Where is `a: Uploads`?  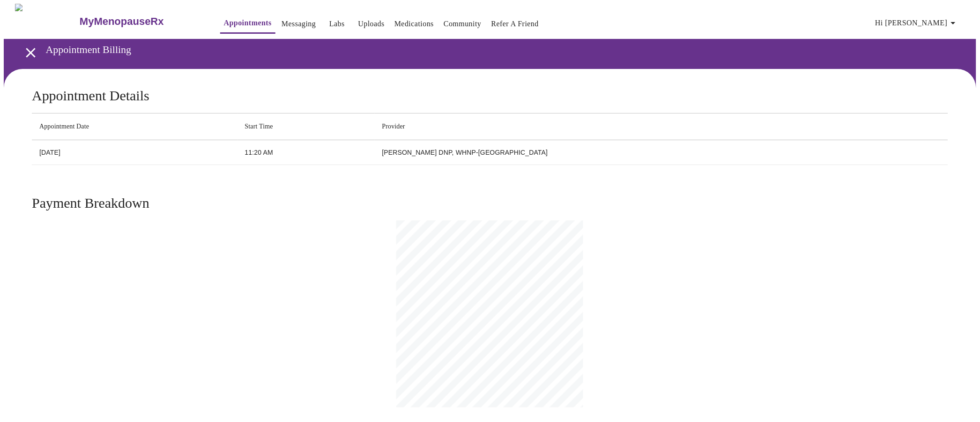 a: Uploads is located at coordinates (371, 24).